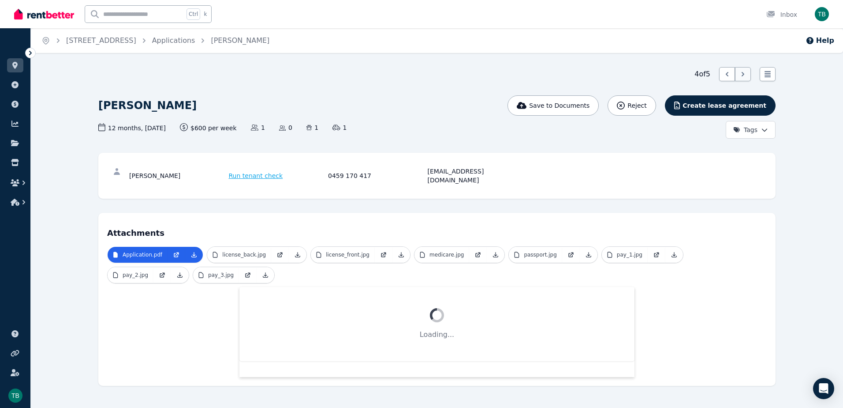 The width and height of the screenshot is (843, 408). I want to click on p: pay_2.jpg, so click(135, 275).